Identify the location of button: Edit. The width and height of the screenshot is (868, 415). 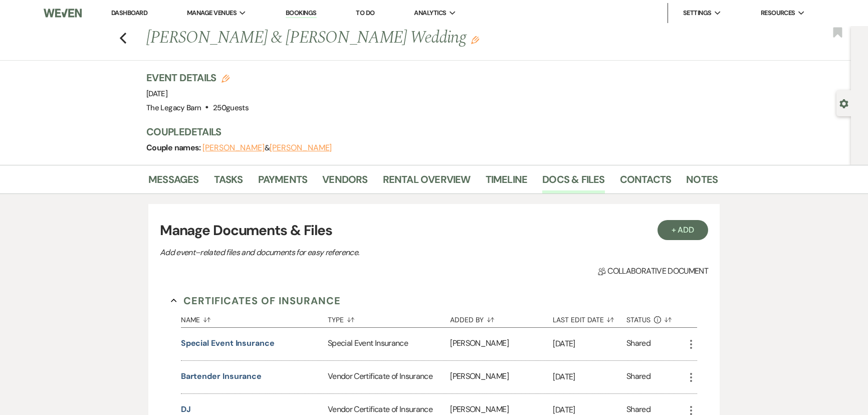
(475, 40).